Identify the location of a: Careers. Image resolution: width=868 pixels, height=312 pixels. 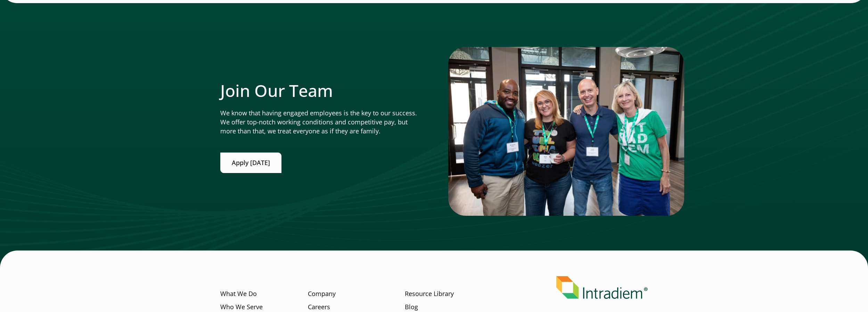
(319, 307).